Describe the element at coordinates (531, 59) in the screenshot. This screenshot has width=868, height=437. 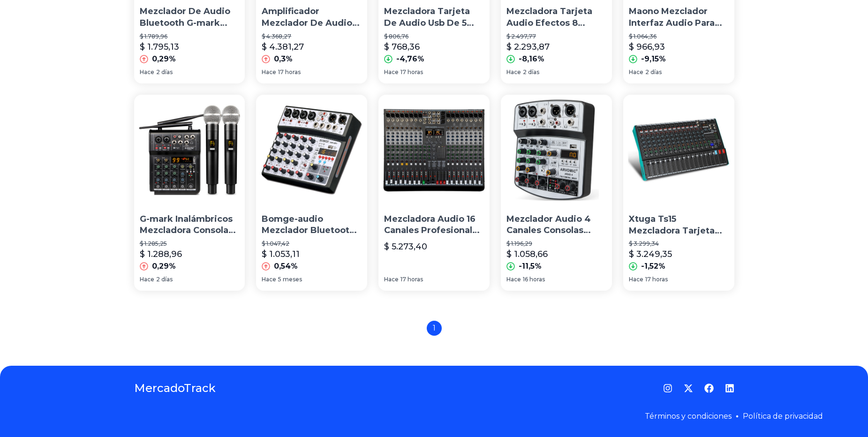
I see `p: -8,16%` at that location.